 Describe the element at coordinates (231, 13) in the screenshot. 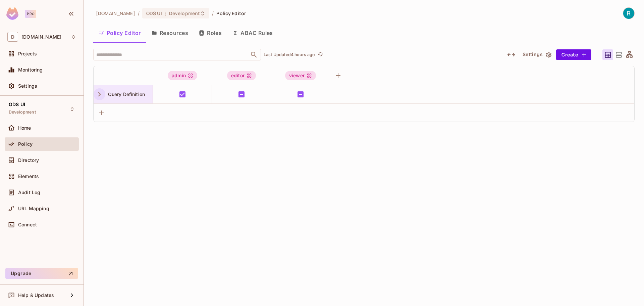

I see `span: Policy Editor` at that location.